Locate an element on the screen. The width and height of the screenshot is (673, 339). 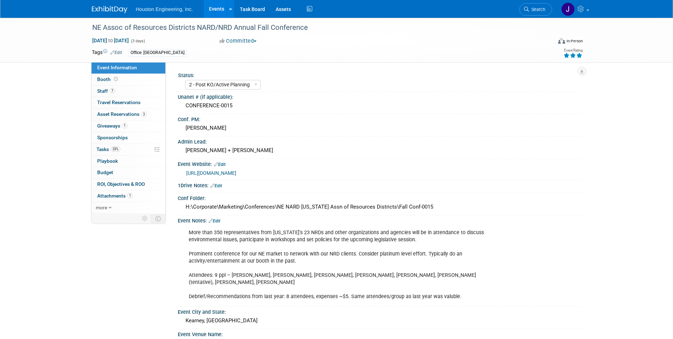
a: Budget is located at coordinates (129, 173).